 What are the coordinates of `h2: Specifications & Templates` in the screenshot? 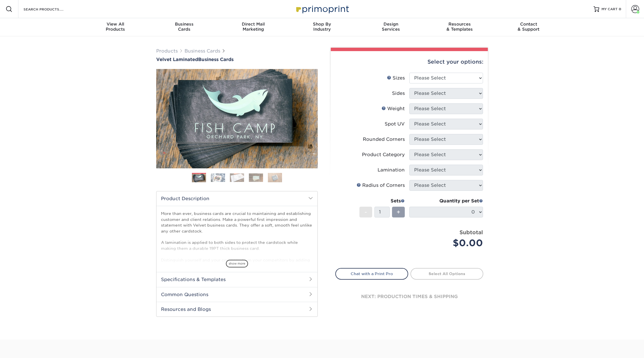 It's located at (237, 279).